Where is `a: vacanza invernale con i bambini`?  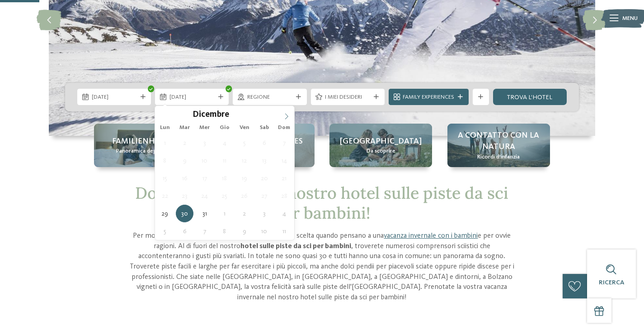
a: vacanza invernale con i bambini is located at coordinates (431, 236).